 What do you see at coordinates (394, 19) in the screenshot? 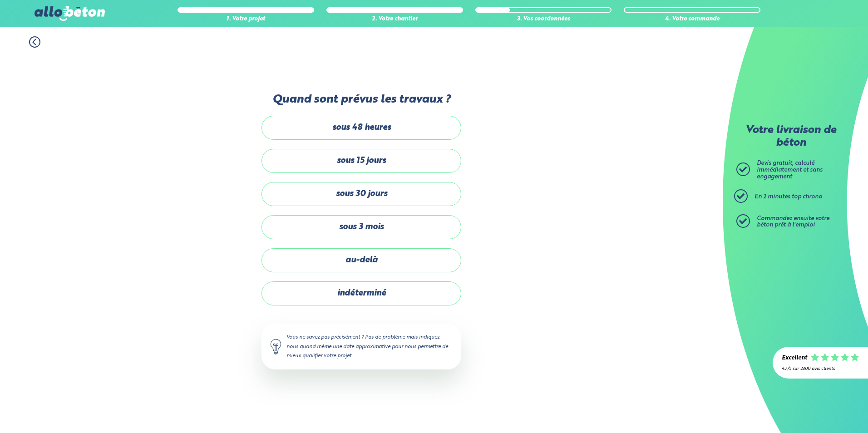
I see `div: 2. Votre chantier` at bounding box center [394, 19].